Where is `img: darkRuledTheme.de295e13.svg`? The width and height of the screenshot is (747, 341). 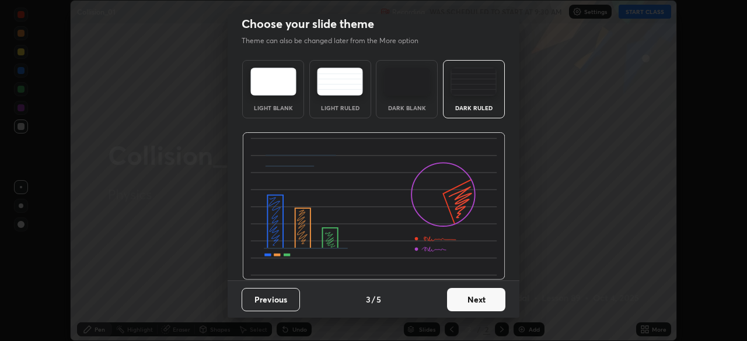
img: darkRuledTheme.de295e13.svg is located at coordinates (473, 82).